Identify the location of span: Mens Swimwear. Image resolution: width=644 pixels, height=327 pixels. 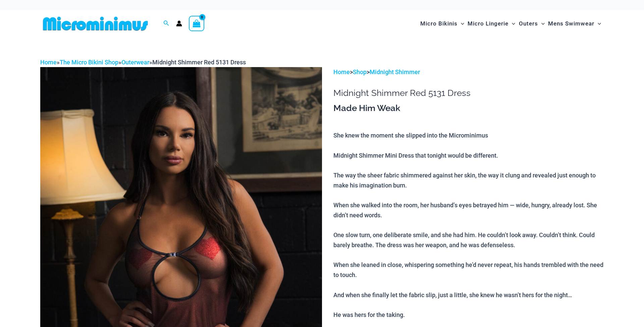
(571, 23).